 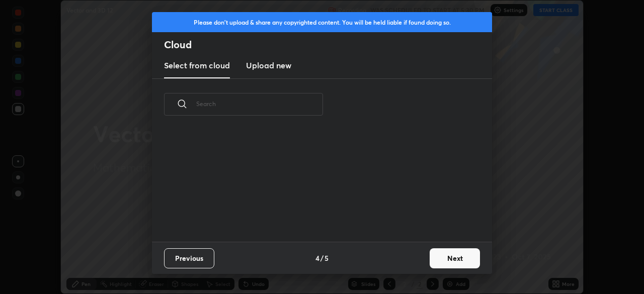 I want to click on h4: 5, so click(x=327, y=258).